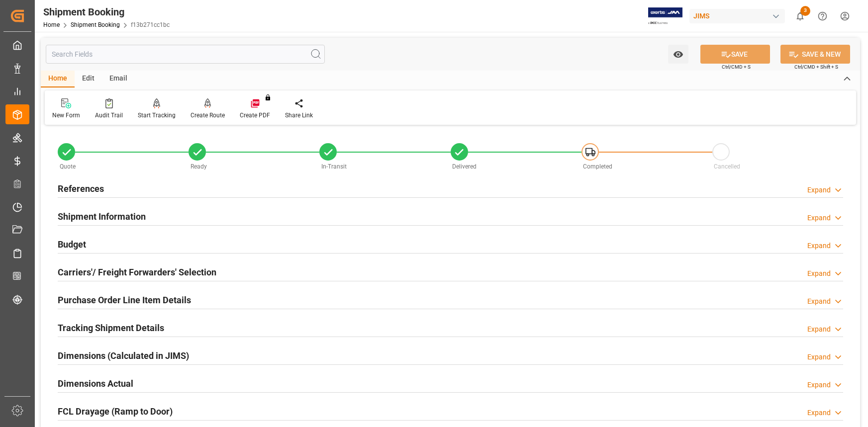 The width and height of the screenshot is (868, 427). Describe the element at coordinates (80, 189) in the screenshot. I see `h2: References` at that location.